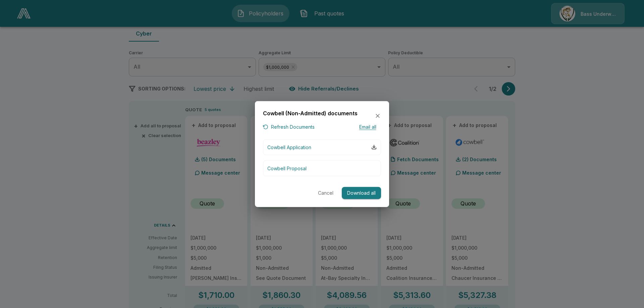  What do you see at coordinates (326, 192) in the screenshot?
I see `button: Cancel` at bounding box center [326, 192].